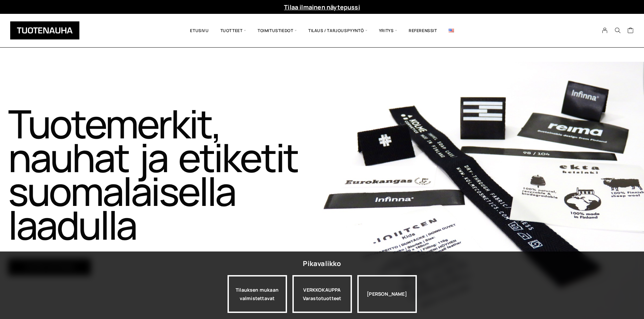 The height and width of the screenshot is (319, 644). I want to click on a: VERKKOKAUPPAVarastotuotteet, so click(322, 294).